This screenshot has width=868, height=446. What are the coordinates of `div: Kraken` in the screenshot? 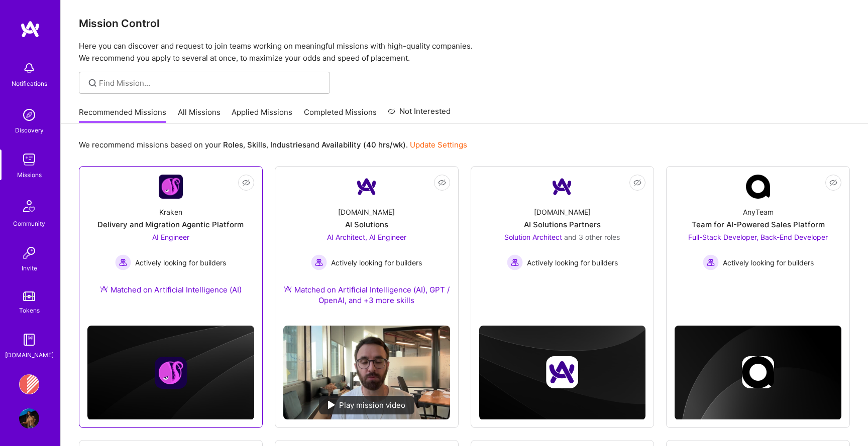 It's located at (171, 212).